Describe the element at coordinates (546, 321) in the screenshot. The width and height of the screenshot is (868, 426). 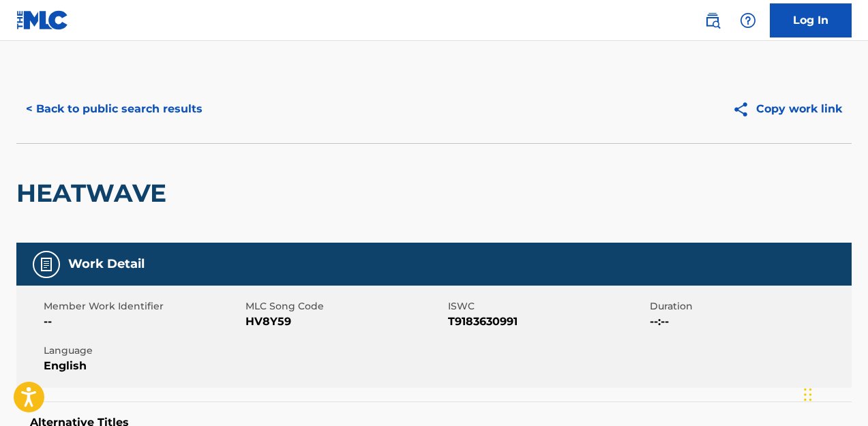
I see `span: T9183630991` at that location.